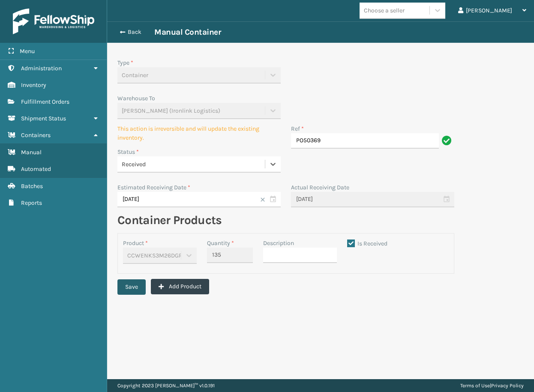  What do you see at coordinates (188, 32) in the screenshot?
I see `h3: Manual Container` at bounding box center [188, 32].